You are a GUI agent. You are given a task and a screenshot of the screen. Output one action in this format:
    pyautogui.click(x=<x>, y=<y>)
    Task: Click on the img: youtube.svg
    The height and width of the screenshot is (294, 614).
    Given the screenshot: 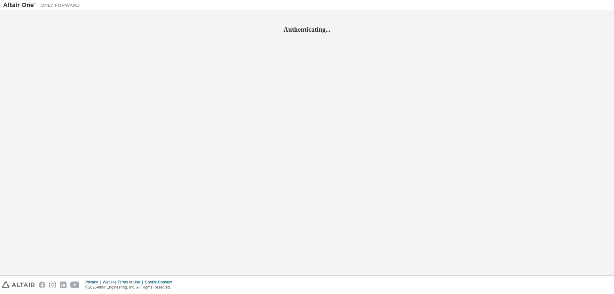 What is the action you would take?
    pyautogui.click(x=75, y=285)
    